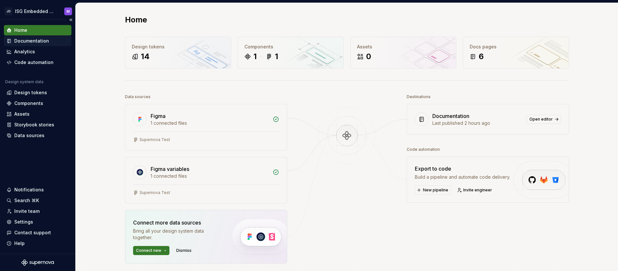 This screenshot has width=618, height=271. I want to click on a: Supernova Logo, so click(38, 262).